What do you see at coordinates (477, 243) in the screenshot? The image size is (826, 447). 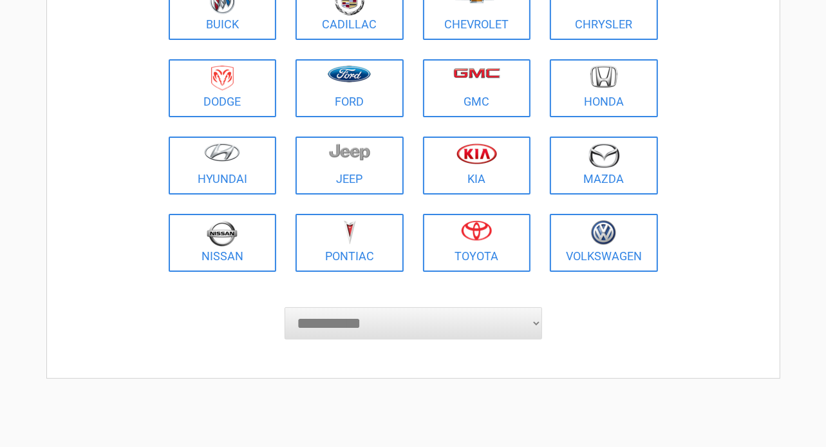 I see `a: Toyota` at bounding box center [477, 243].